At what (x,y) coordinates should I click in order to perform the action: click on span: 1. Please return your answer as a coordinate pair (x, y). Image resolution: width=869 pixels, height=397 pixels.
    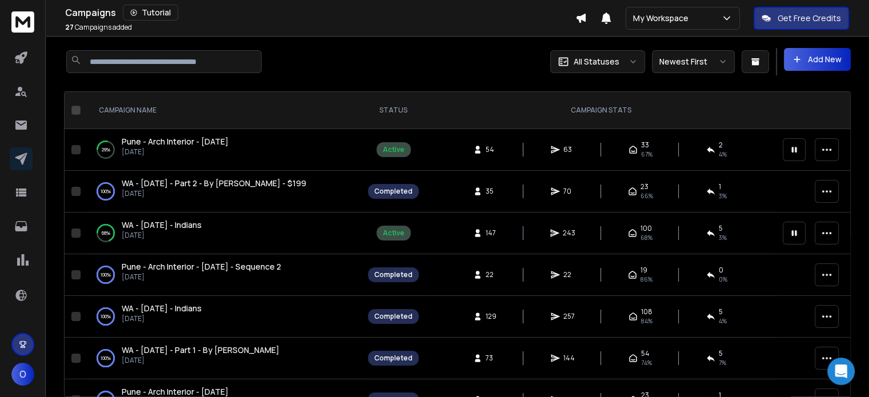
    Looking at the image, I should click on (720, 187).